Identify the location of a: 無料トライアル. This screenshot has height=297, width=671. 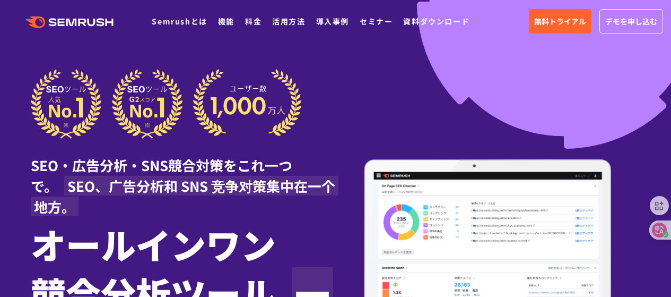
(560, 21).